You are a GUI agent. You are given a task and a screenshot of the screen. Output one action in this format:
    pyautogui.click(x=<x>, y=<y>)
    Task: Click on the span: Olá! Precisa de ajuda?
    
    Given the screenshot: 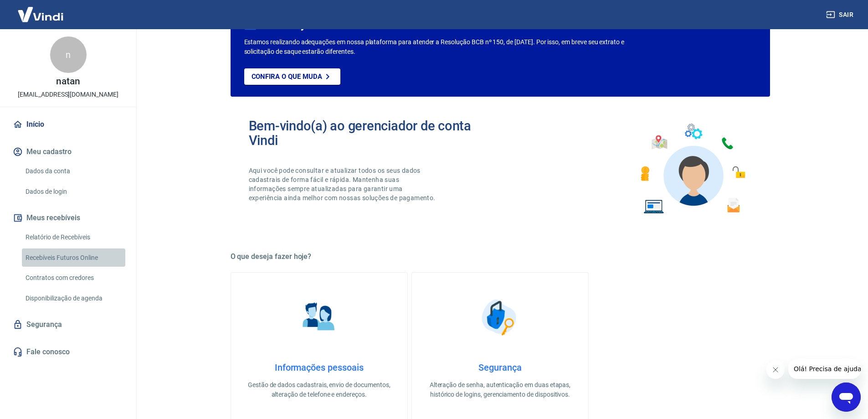 What is the action you would take?
    pyautogui.click(x=41, y=10)
    